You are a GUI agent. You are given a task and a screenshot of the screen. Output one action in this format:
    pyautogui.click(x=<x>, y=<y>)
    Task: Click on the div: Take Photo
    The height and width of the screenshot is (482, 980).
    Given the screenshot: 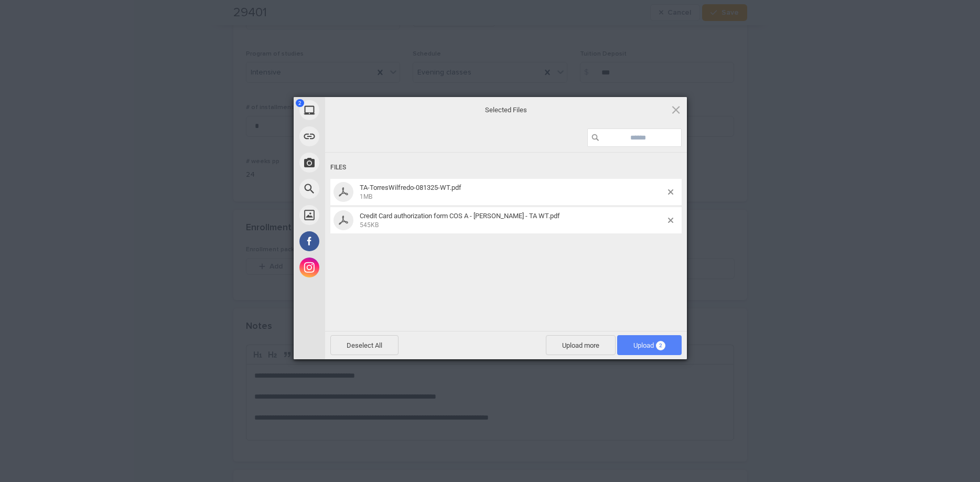 What is the action you would take?
    pyautogui.click(x=356, y=163)
    